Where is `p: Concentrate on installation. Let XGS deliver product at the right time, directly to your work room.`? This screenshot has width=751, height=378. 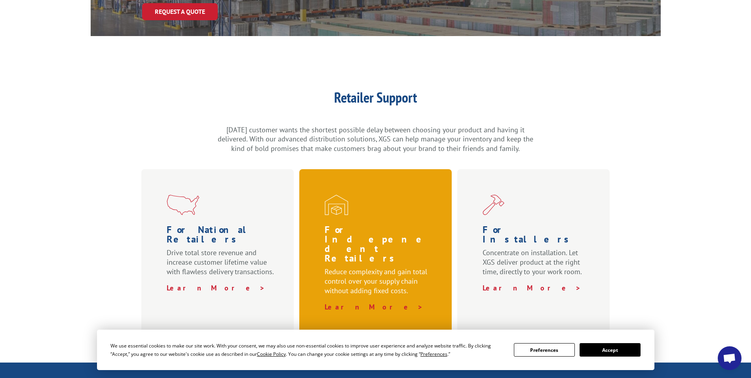 p: Concentrate on installation. Let XGS deliver product at the right time, directly to your work room. is located at coordinates (535, 265).